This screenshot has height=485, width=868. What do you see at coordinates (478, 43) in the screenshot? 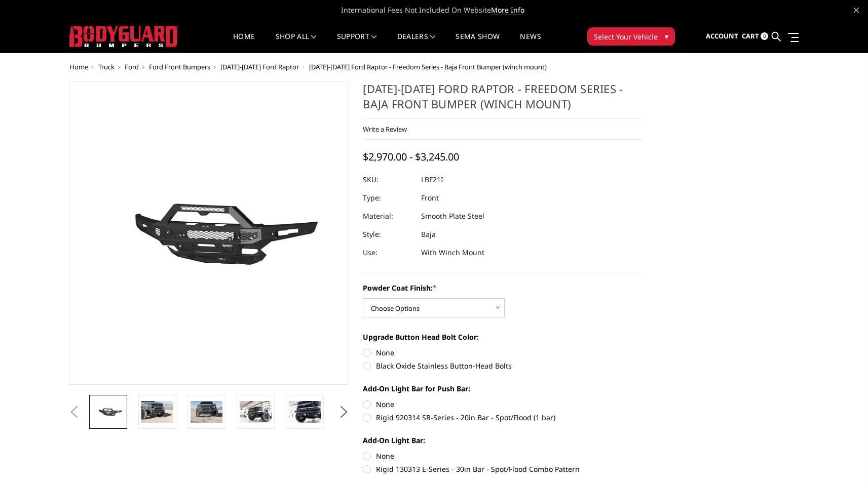
I see `a: SEMA Show` at bounding box center [478, 43].